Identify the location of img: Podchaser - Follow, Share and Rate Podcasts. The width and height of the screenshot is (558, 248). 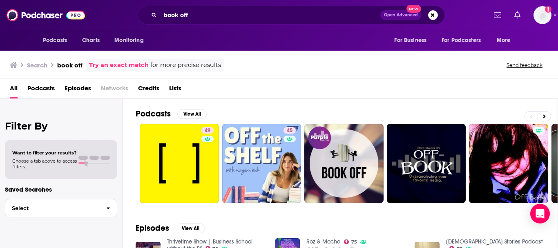
(46, 15).